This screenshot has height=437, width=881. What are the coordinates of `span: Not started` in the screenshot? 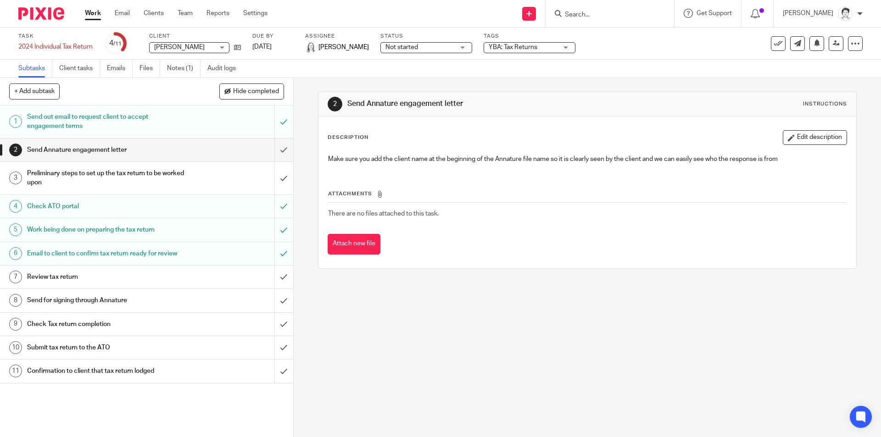 It's located at (402, 47).